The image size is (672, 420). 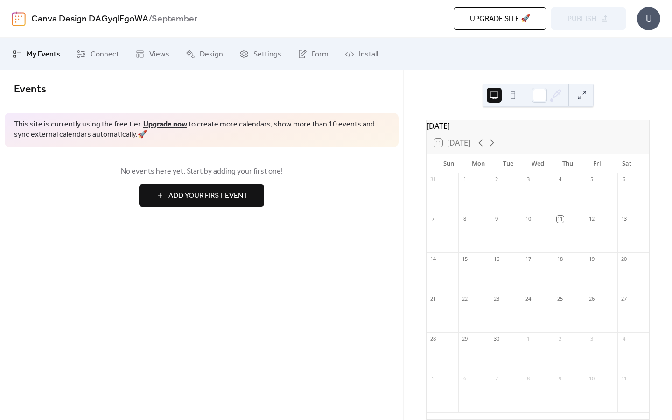 I want to click on a: Connect, so click(x=97, y=54).